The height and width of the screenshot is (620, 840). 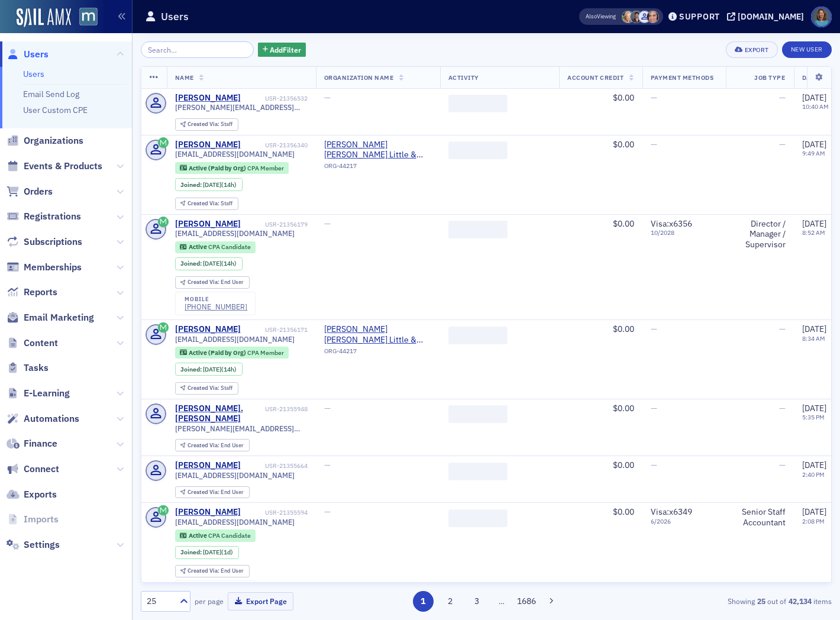 What do you see at coordinates (207, 124) in the screenshot?
I see `div: Created Via: Staff` at bounding box center [207, 124].